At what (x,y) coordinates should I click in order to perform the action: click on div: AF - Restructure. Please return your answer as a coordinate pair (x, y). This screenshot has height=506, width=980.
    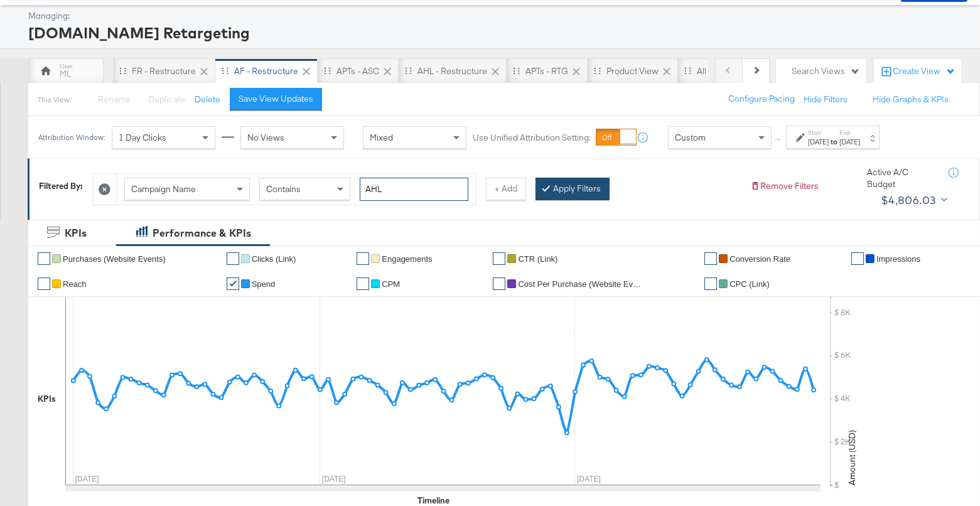
    Looking at the image, I should click on (266, 71).